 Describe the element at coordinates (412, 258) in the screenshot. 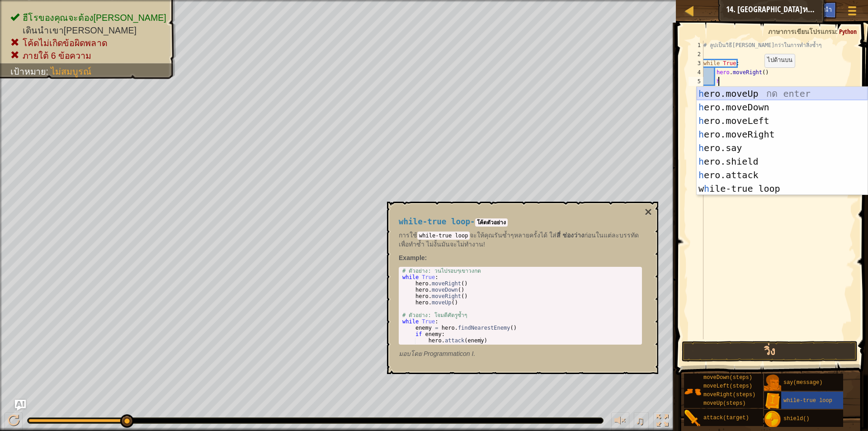

I see `span: Example` at that location.